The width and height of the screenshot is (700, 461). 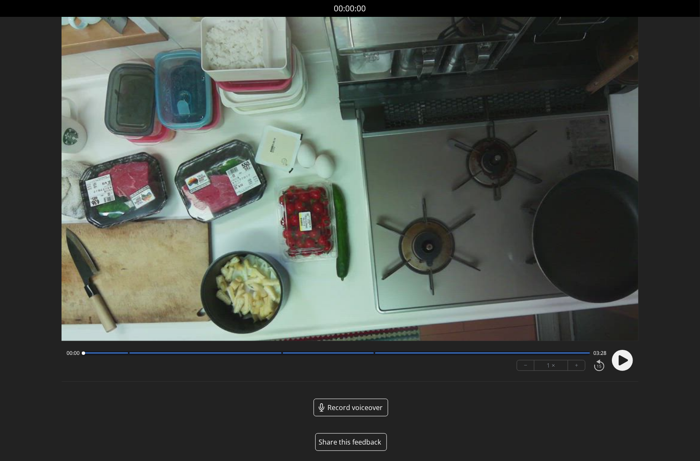 What do you see at coordinates (599, 353) in the screenshot?
I see `span: 03:28` at bounding box center [599, 353].